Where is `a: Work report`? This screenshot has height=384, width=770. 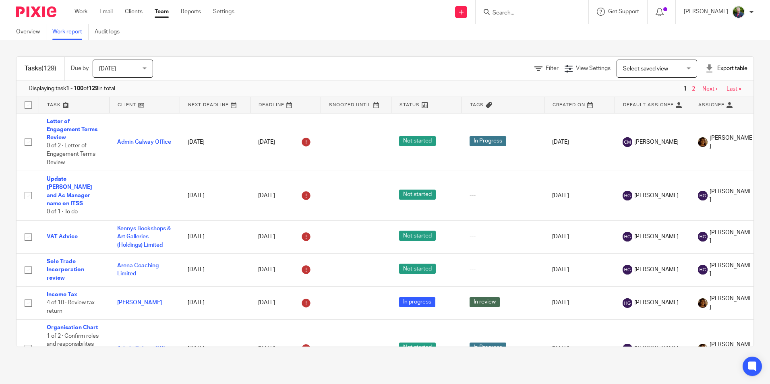
a: Work report is located at coordinates (71, 32).